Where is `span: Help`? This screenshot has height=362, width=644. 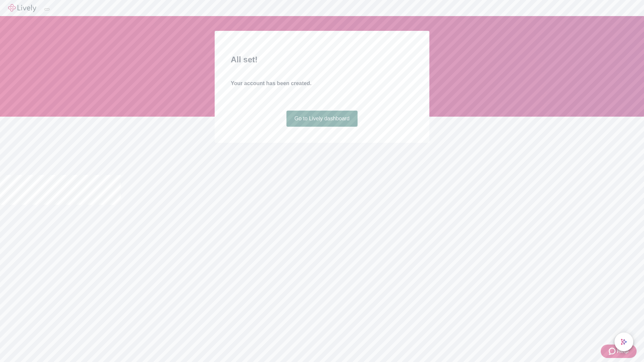 span: Help is located at coordinates (622, 351).